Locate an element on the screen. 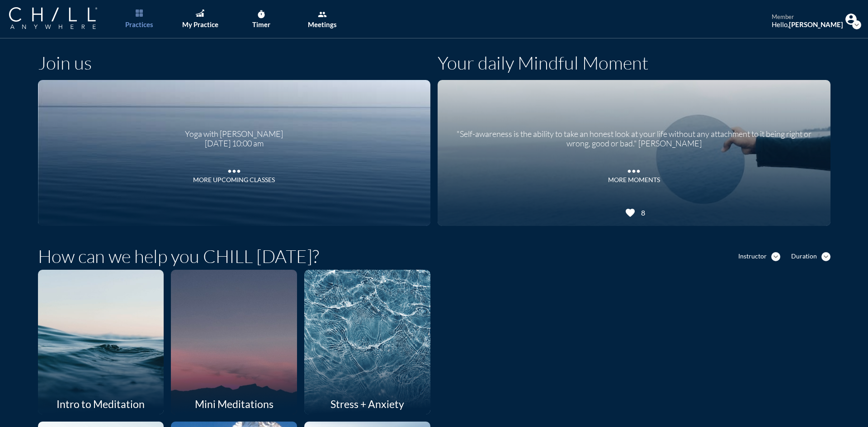  div: Stress + Anxiety is located at coordinates (367, 404).